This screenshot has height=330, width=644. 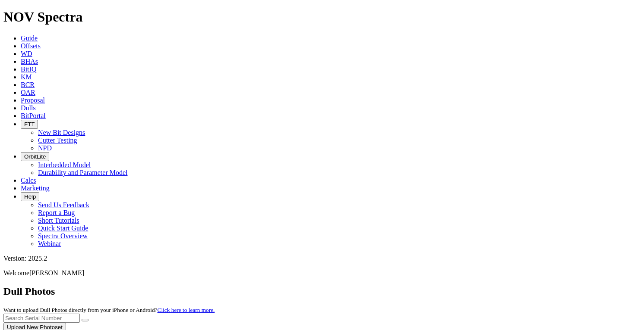 What do you see at coordinates (28, 69) in the screenshot?
I see `span: BitIQ` at bounding box center [28, 69].